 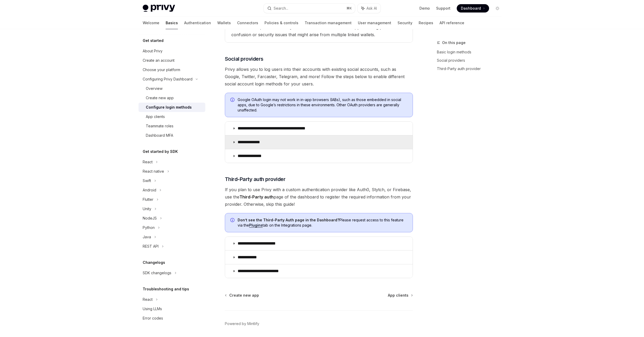 I want to click on a: Powered by Mintlify, so click(x=242, y=324).